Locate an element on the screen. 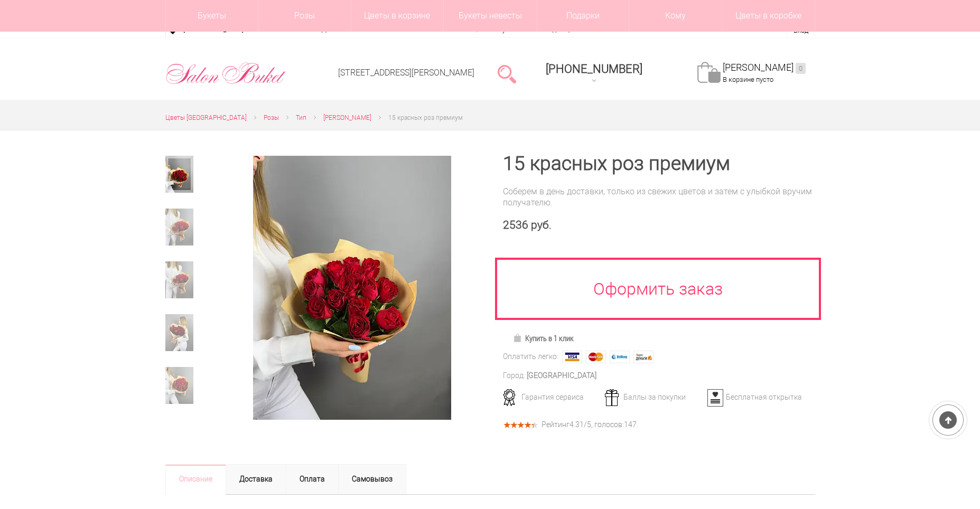  a: Купить в 1 клик is located at coordinates (544, 338).